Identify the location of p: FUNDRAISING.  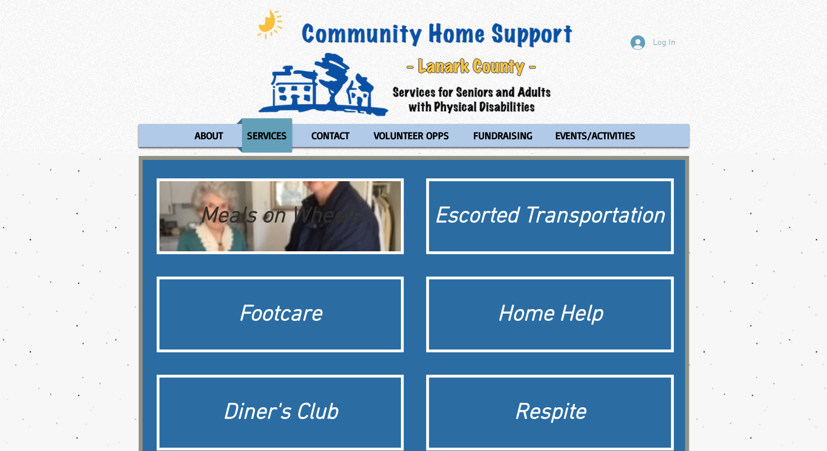
(502, 135).